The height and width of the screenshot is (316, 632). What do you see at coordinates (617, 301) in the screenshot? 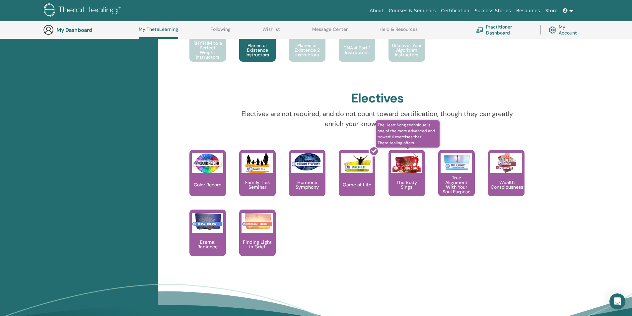
I see `div: Open Intercom Messenger` at bounding box center [617, 301].